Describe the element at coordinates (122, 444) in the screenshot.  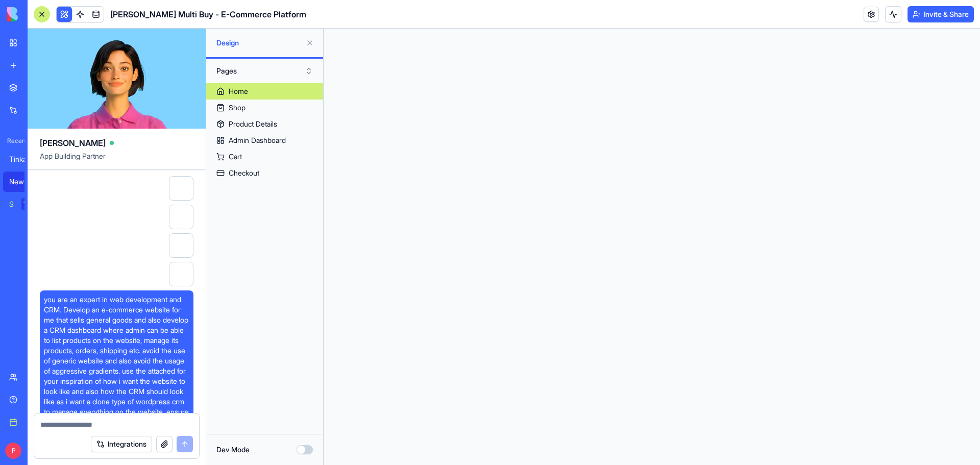
I see `button: Integrations` at that location.